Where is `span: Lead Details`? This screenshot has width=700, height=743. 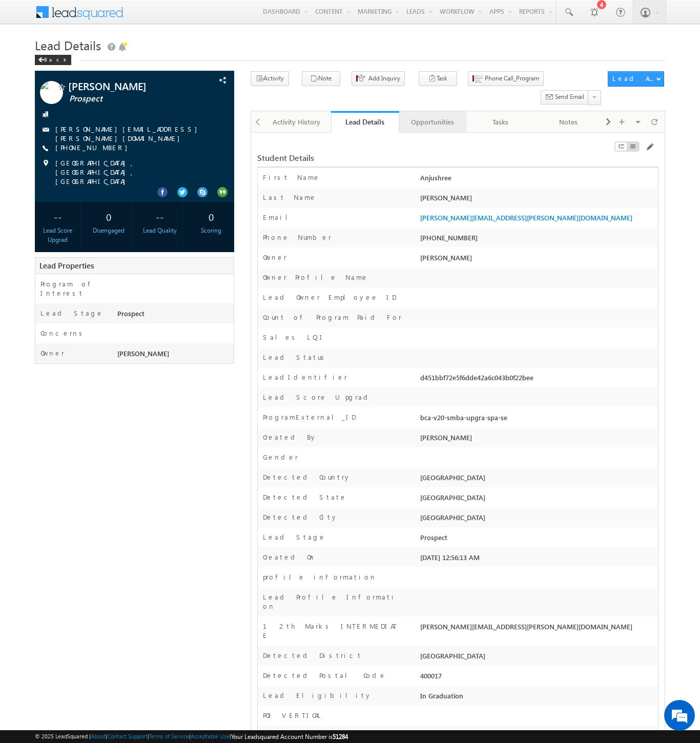 span: Lead Details is located at coordinates (68, 45).